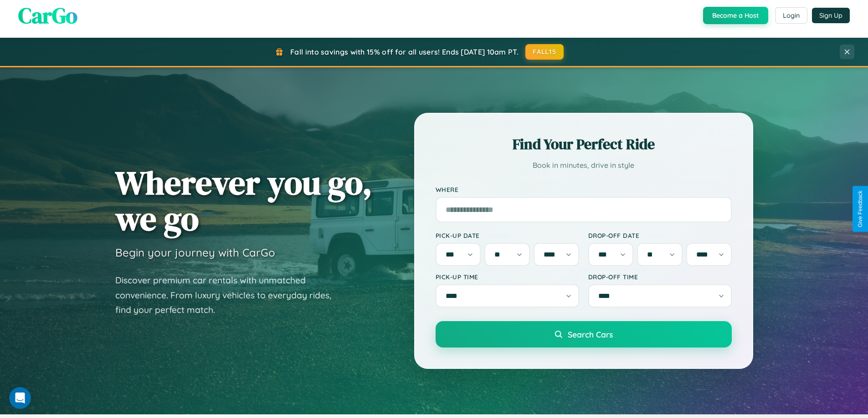  What do you see at coordinates (660, 235) in the screenshot?
I see `label: Drop-off Date` at bounding box center [660, 235].